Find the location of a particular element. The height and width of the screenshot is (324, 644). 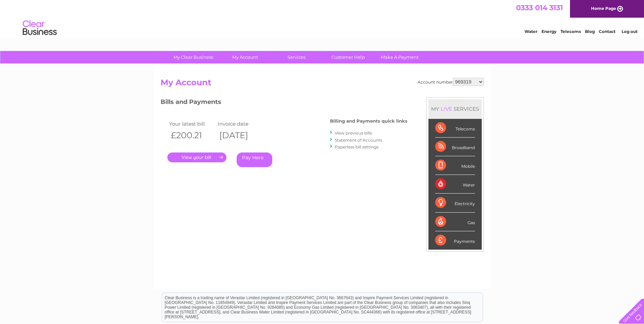

img: logo.png is located at coordinates (40, 28).